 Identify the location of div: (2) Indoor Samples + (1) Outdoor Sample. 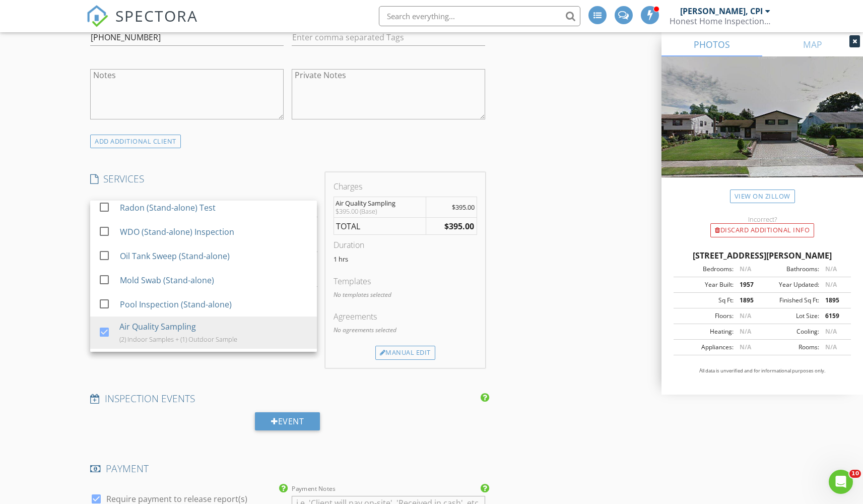
(178, 339).